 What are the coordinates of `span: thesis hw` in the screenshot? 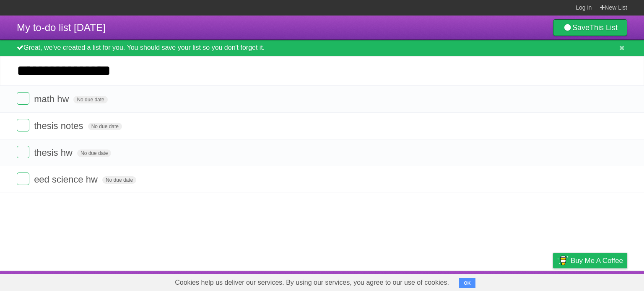 It's located at (54, 152).